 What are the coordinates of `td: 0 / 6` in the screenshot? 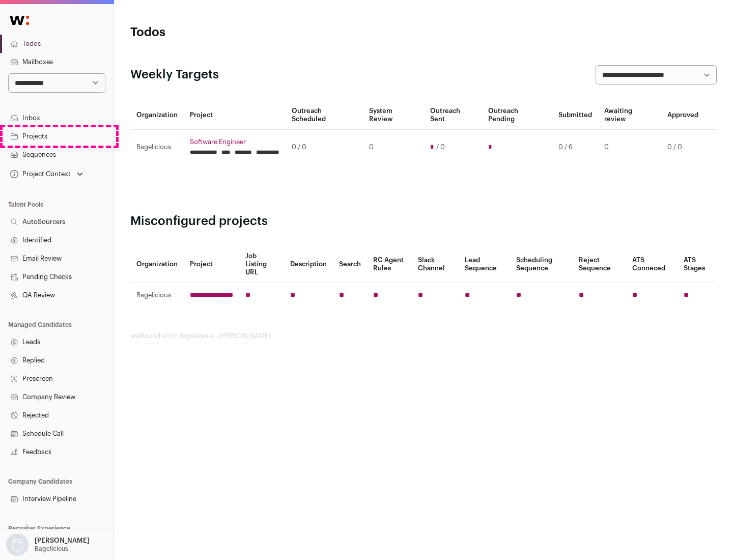 It's located at (575, 147).